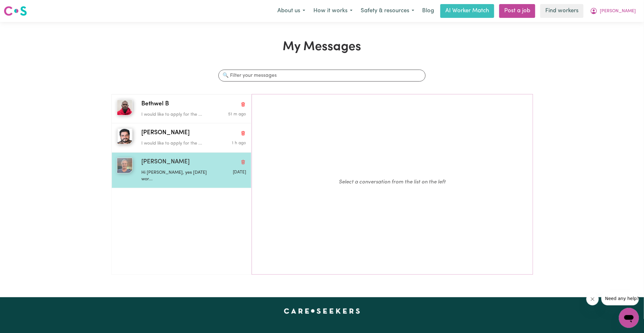  I want to click on img: Winston P, so click(125, 136).